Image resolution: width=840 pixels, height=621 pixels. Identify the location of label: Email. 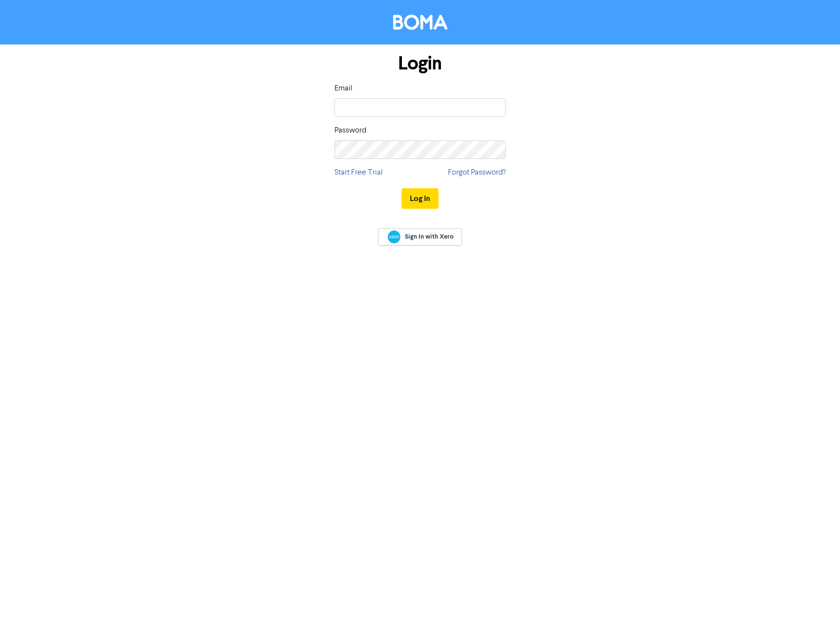
(343, 88).